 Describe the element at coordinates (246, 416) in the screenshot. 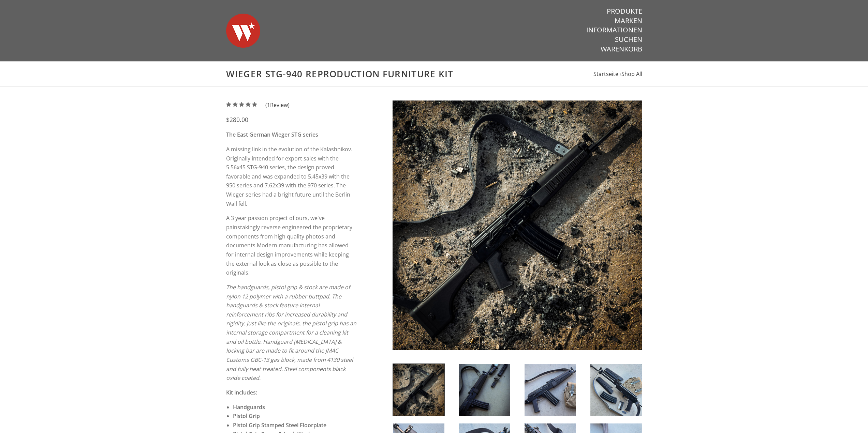

I see `strong: Pistol Grip` at that location.